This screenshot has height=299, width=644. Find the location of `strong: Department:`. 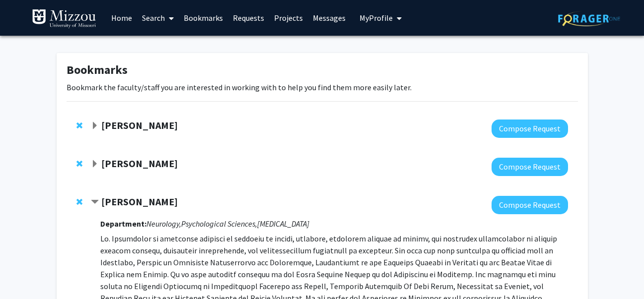

strong: Department: is located at coordinates (123, 224).